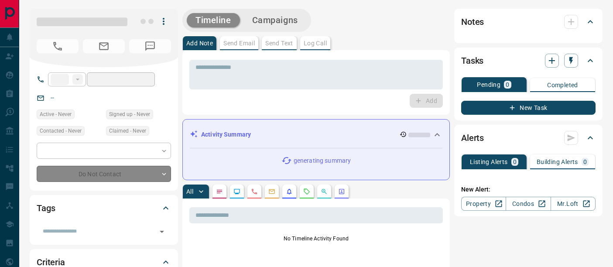 Image resolution: width=613 pixels, height=267 pixels. What do you see at coordinates (324, 191) in the screenshot?
I see `svg: Opportunities` at bounding box center [324, 191].